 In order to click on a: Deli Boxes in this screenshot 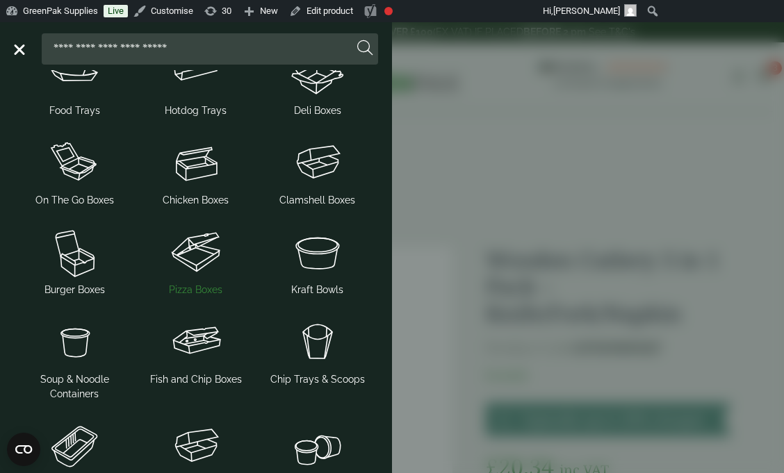, I will do `click(317, 81)`.